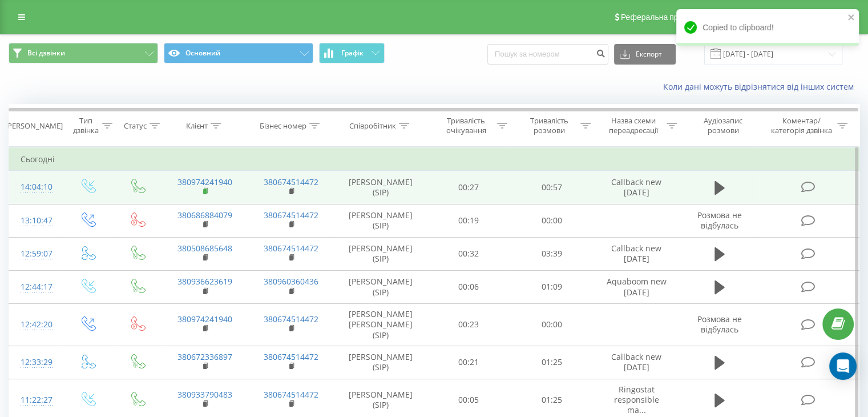  What do you see at coordinates (469, 325) in the screenshot?
I see `td: 00:23` at bounding box center [469, 325].